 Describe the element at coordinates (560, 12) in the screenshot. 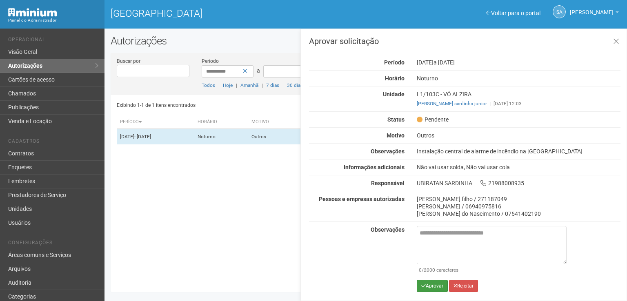

I see `a: SA` at that location.